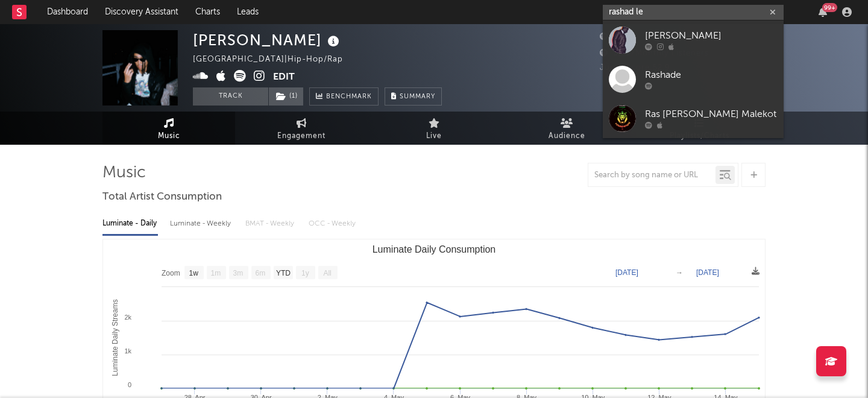 The height and width of the screenshot is (398, 868). What do you see at coordinates (417, 96) in the screenshot?
I see `span: Summary` at bounding box center [417, 96].